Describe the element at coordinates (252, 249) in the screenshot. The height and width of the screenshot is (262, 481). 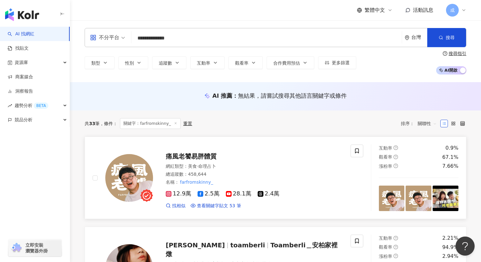
I see `span: Toamberli＿安柏家裡燉` at that location.